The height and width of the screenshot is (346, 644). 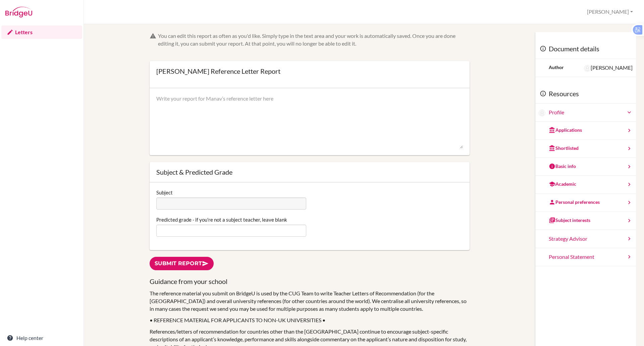 I want to click on a: Shortlisted, so click(x=586, y=149).